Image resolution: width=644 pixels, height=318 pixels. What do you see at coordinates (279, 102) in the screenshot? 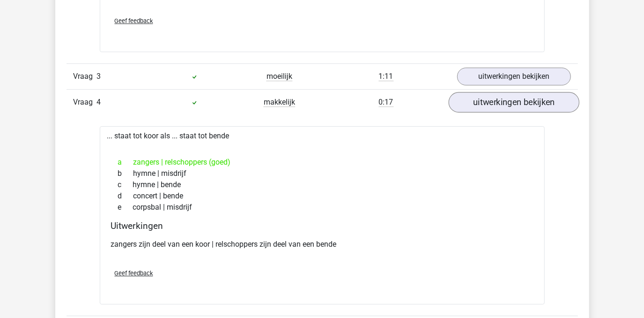
I see `span: makkelijk` at bounding box center [279, 102].